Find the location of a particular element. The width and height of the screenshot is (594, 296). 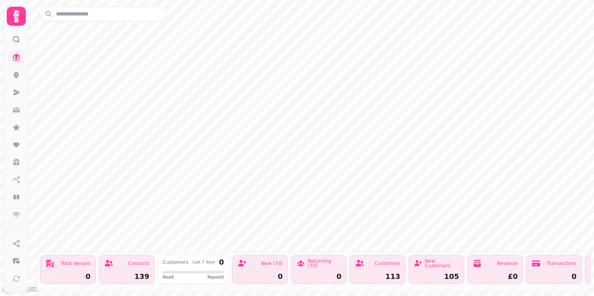

div: Total Venues is located at coordinates (75, 263).